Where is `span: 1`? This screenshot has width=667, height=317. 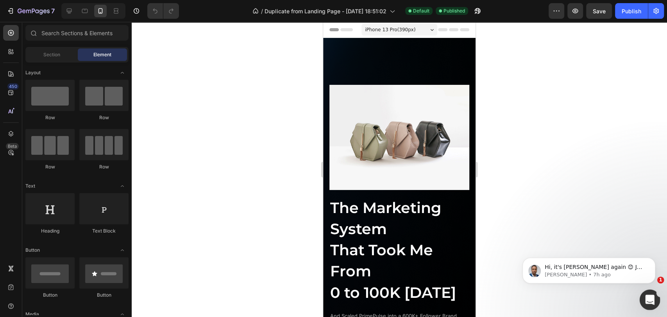
span: 1 is located at coordinates (661, 280).